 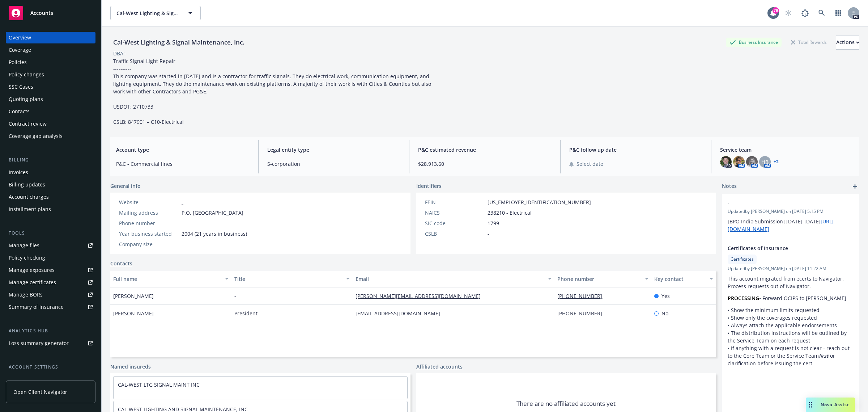 I want to click on div: Tools, so click(x=50, y=233).